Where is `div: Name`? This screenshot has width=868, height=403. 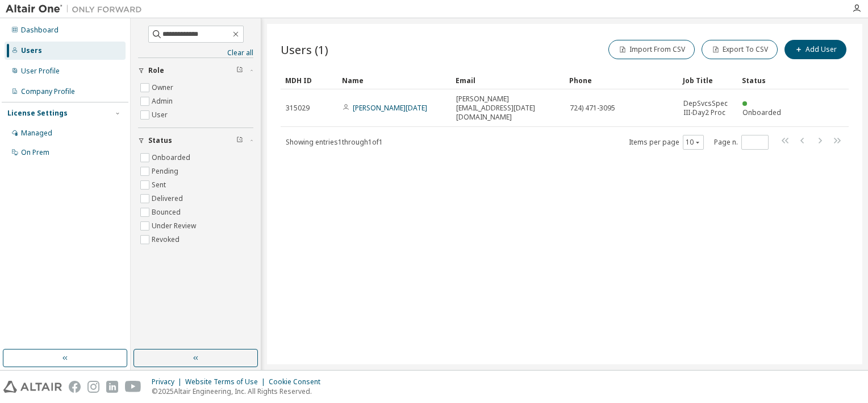 div: Name is located at coordinates (395, 80).